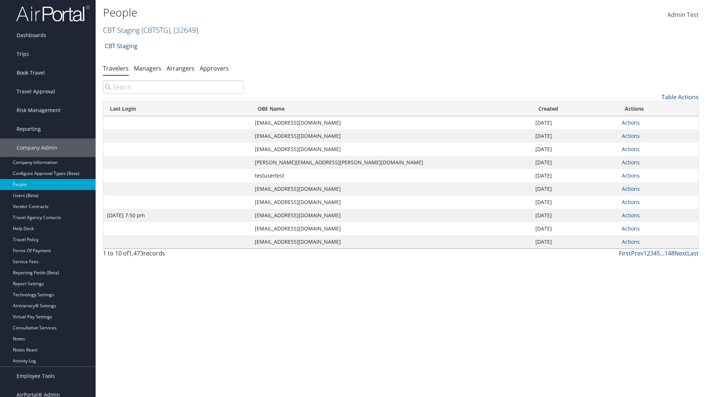 This screenshot has height=397, width=706. What do you see at coordinates (29, 129) in the screenshot?
I see `span: Reporting` at bounding box center [29, 129].